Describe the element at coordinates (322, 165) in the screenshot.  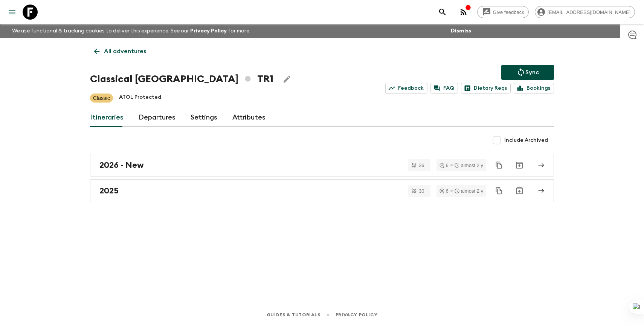
I see `a: 2026 - New` at that location.